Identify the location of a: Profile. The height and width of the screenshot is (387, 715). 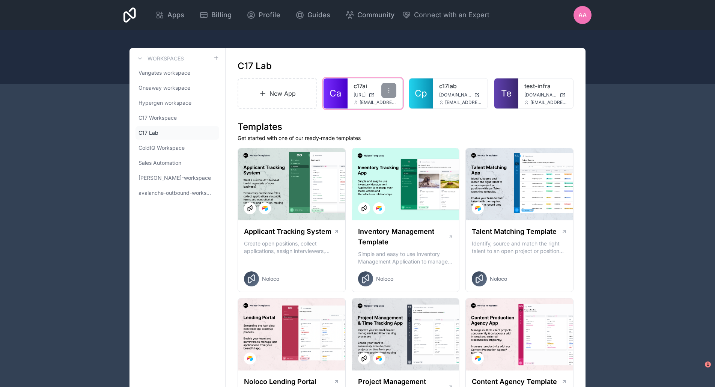
(263, 15).